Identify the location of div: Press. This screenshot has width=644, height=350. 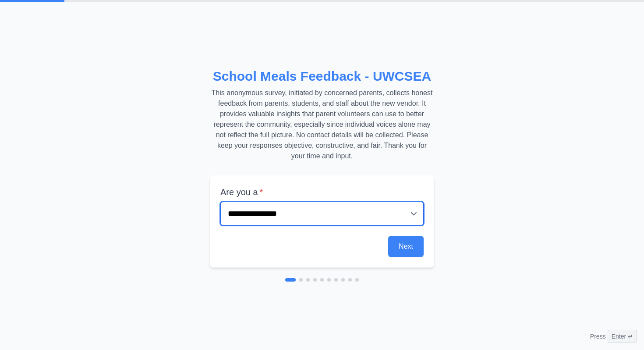
(613, 337).